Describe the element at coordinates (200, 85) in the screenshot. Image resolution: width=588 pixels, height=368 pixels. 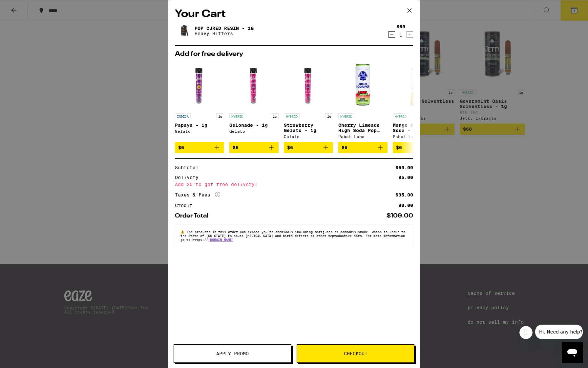
I see `img: Gelato - Papaya - 1g` at that location.